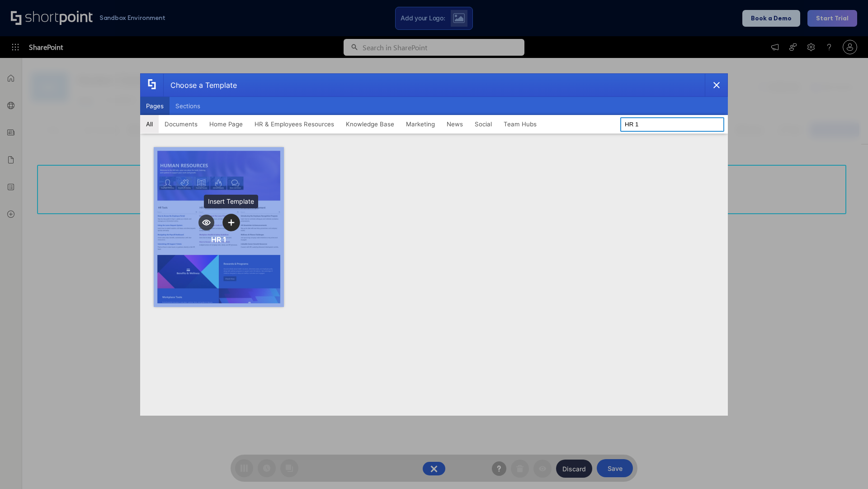 The image size is (868, 489). Describe the element at coordinates (520, 124) in the screenshot. I see `button: Team Hubs` at that location.